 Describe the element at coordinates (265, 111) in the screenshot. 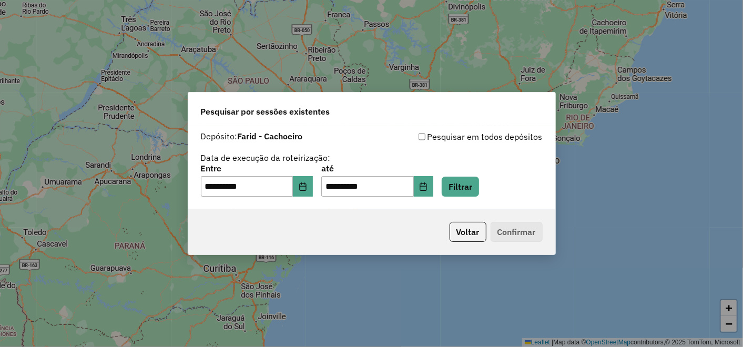

I see `span: Pesquisar por sessões existentes` at that location.